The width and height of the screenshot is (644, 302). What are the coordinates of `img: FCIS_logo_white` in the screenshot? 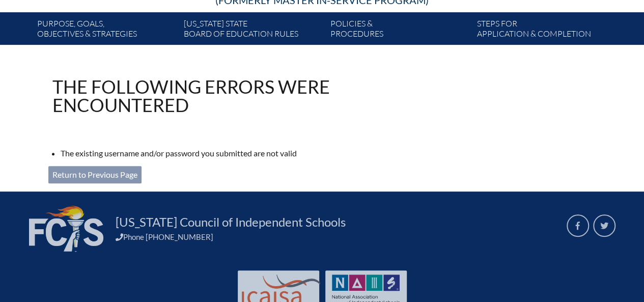 It's located at (66, 229).